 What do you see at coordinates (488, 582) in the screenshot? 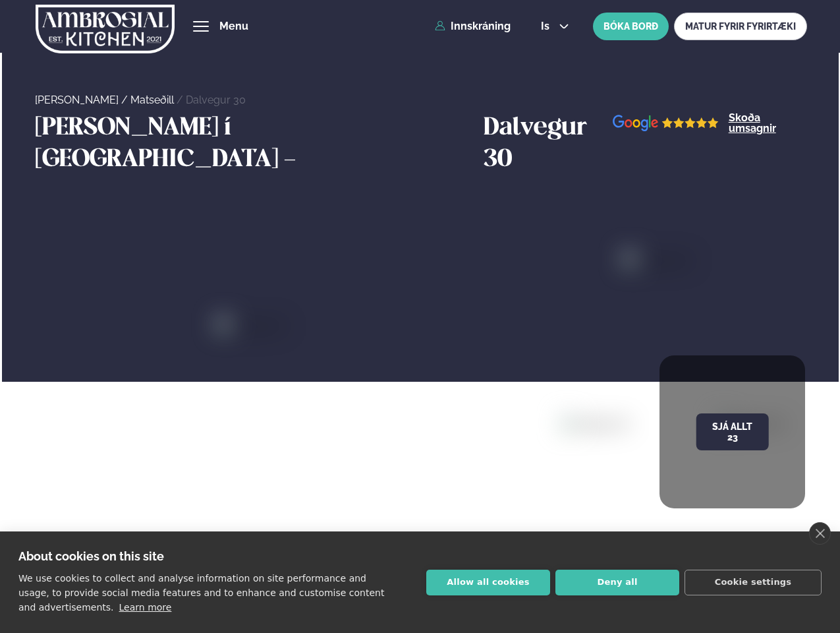
I see `button: Allow all cookies` at bounding box center [488, 582].